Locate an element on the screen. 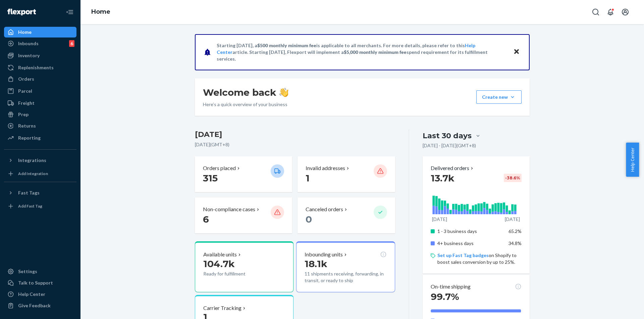  div: Give Feedback is located at coordinates (34, 306).